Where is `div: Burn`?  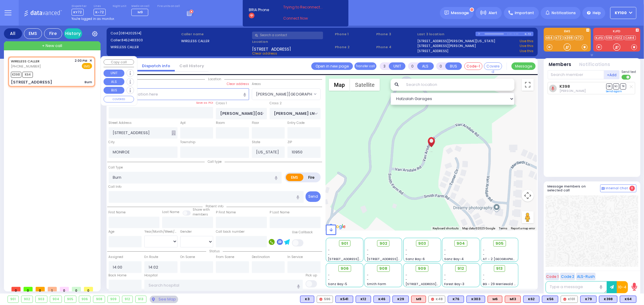 div: Burn is located at coordinates (88, 82).